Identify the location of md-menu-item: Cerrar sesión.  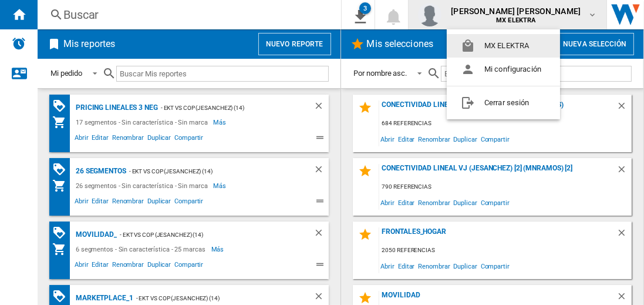
(503, 103).